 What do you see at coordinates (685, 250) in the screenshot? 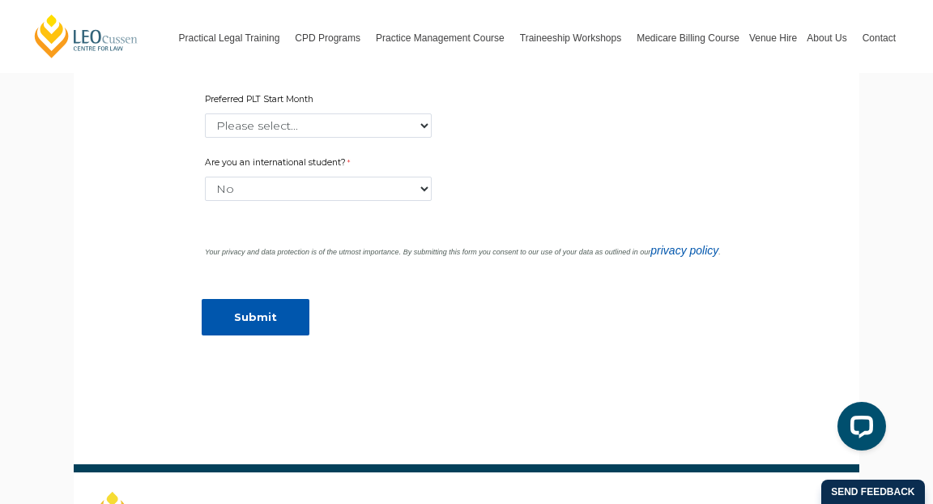
I see `a: privacy policy` at bounding box center [685, 250].